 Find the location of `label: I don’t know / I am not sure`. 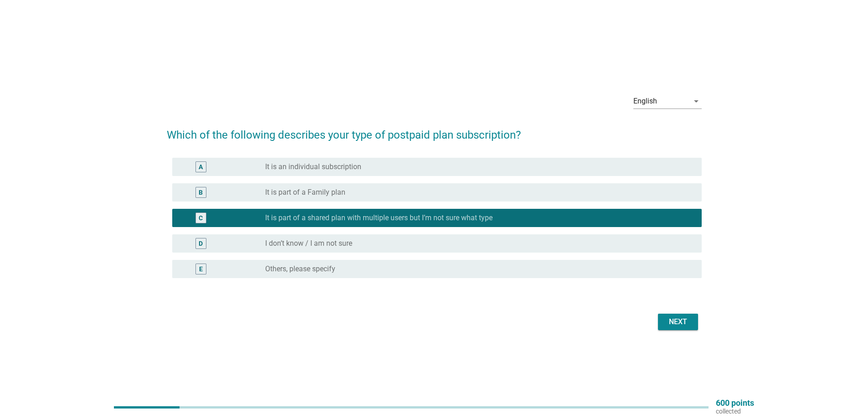

label: I don’t know / I am not sure is located at coordinates (308, 244).